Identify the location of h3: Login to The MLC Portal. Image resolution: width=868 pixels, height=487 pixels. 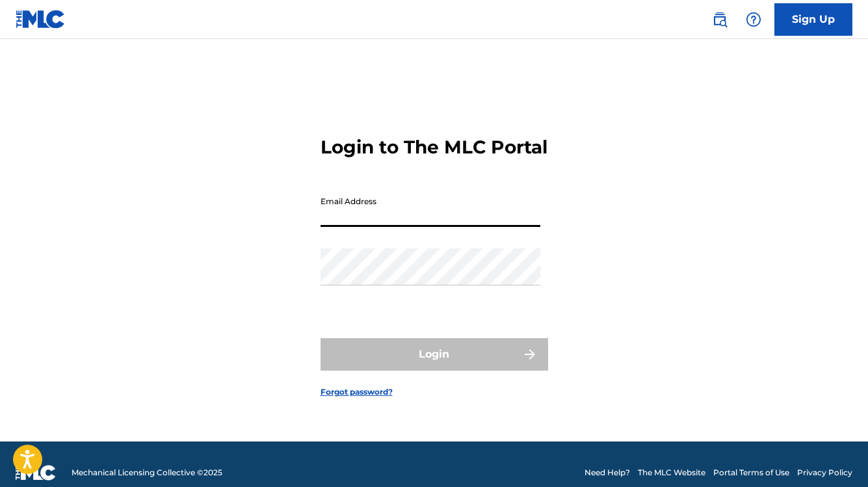
(434, 147).